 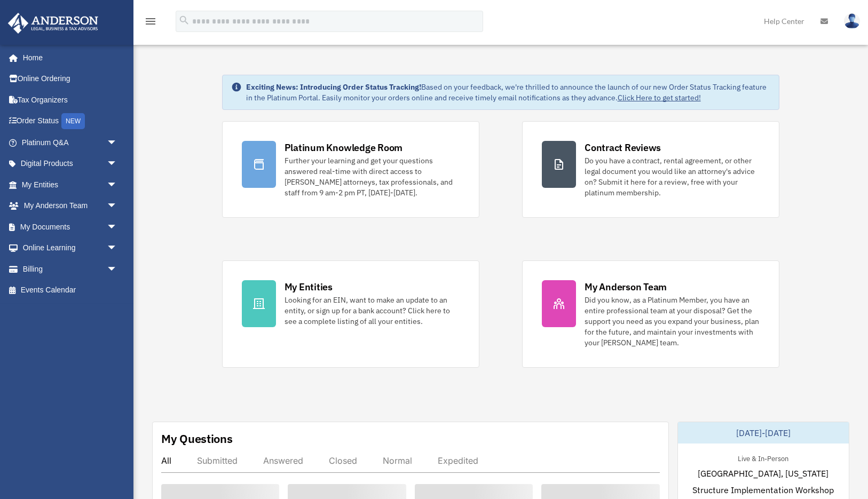 What do you see at coordinates (70, 164) in the screenshot?
I see `a: Digital Productsarrow_drop_down` at bounding box center [70, 164].